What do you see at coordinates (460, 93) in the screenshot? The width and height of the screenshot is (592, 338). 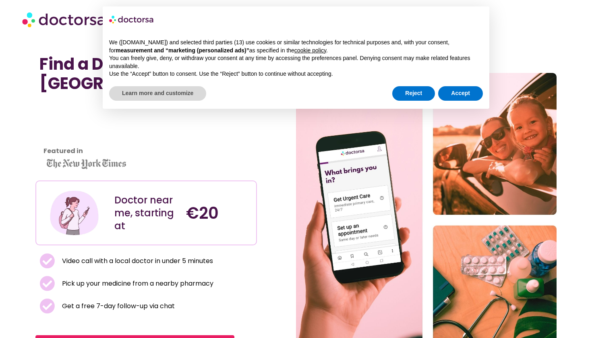 I see `button: Accept` at bounding box center [460, 93].